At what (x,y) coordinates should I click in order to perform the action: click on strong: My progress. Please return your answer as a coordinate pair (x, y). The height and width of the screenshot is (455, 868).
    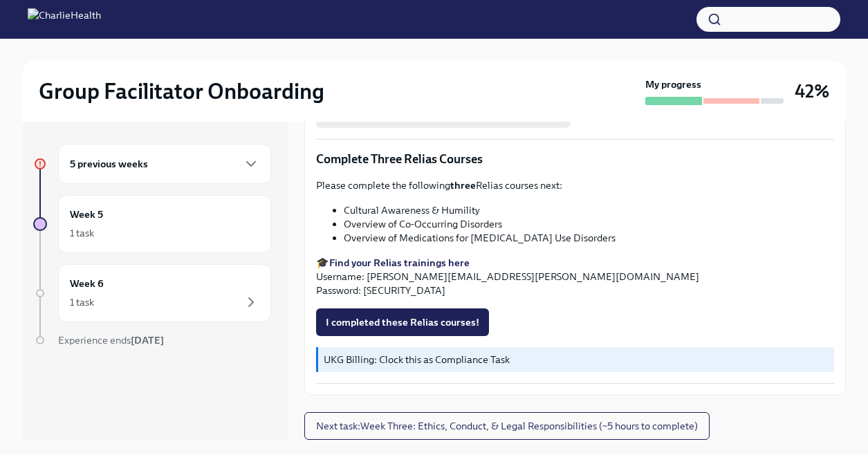
    Looking at the image, I should click on (673, 84).